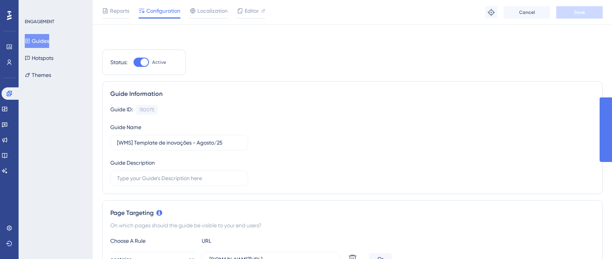 Image resolution: width=612 pixels, height=259 pixels. I want to click on span: Active, so click(159, 62).